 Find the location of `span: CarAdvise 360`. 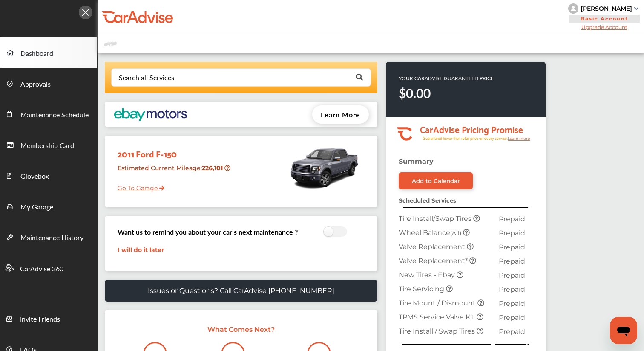

span: CarAdvise 360 is located at coordinates (42, 269).